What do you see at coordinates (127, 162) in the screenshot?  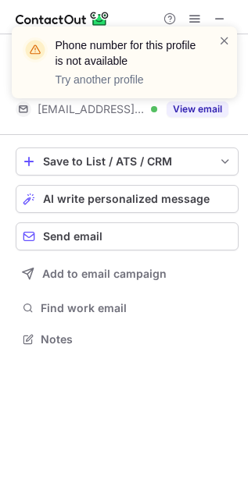 I see `button: save-profile-one-click` at bounding box center [127, 162].